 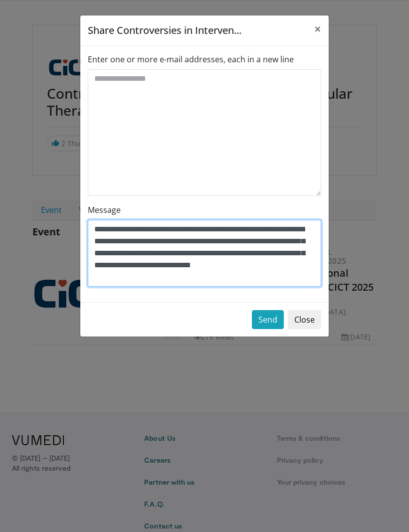 I want to click on h5: Share Controversies in Interven..., so click(x=165, y=31).